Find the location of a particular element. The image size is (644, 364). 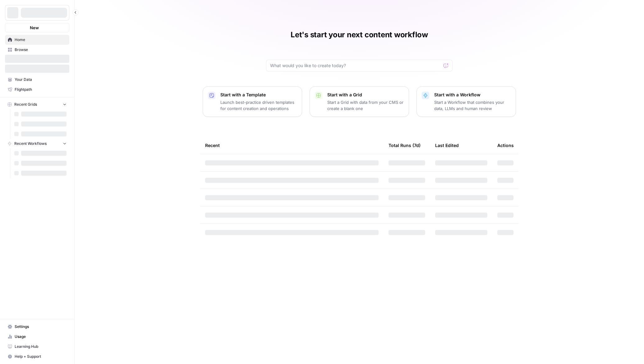

span: Home is located at coordinates (40, 40).